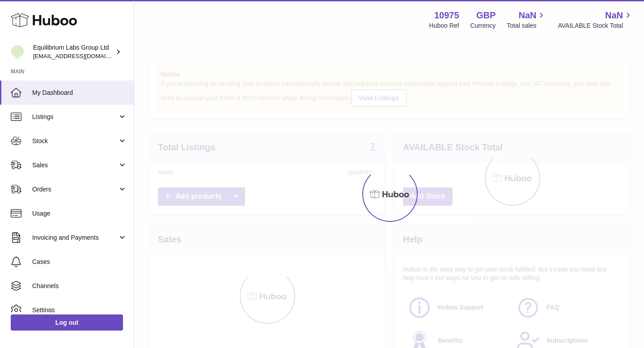 The image size is (644, 348). Describe the element at coordinates (79, 92) in the screenshot. I see `span: My Dashboard` at that location.